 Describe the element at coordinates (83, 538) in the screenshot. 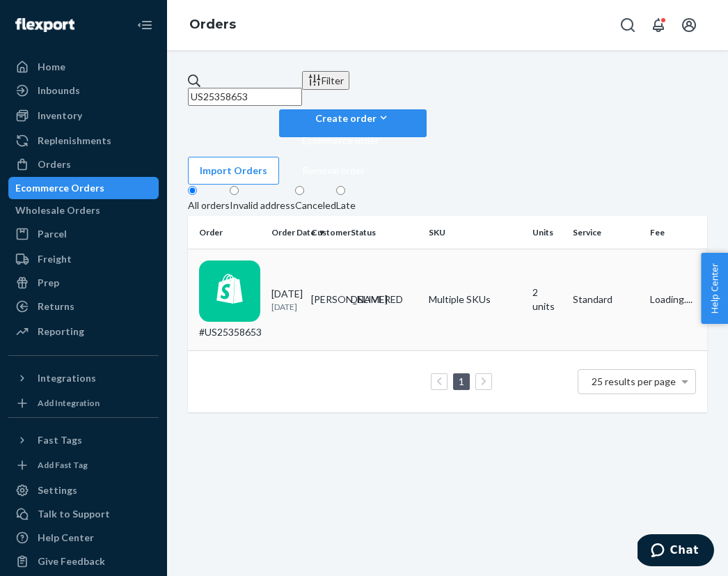

I see `a: Help Center` at that location.